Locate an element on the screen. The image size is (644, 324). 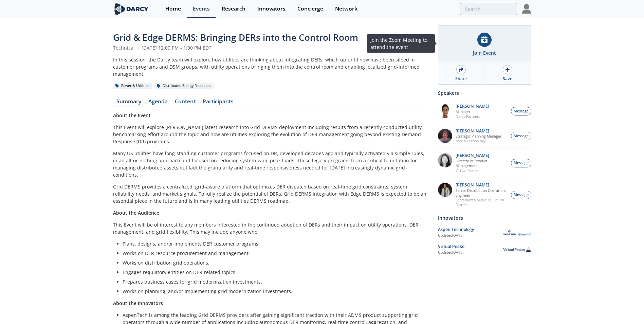
div: In this session, the Darcy team will explore how utilities are thinking about integrating DERs, w... is located at coordinates (271, 66).